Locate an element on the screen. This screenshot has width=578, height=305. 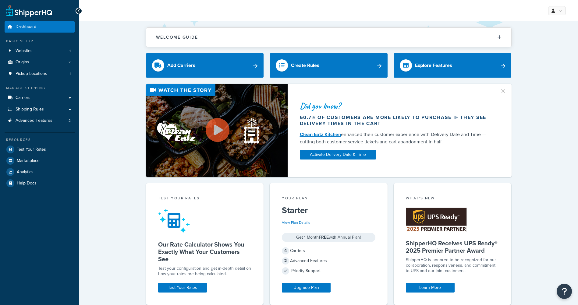
li: Advanced Features is located at coordinates (40, 121).